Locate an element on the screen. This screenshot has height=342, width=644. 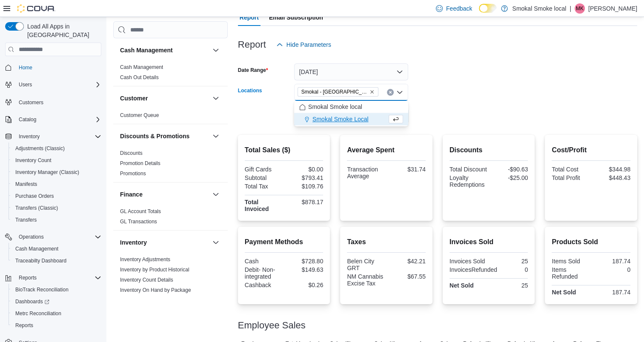
span: Cash Management is located at coordinates (57, 249).